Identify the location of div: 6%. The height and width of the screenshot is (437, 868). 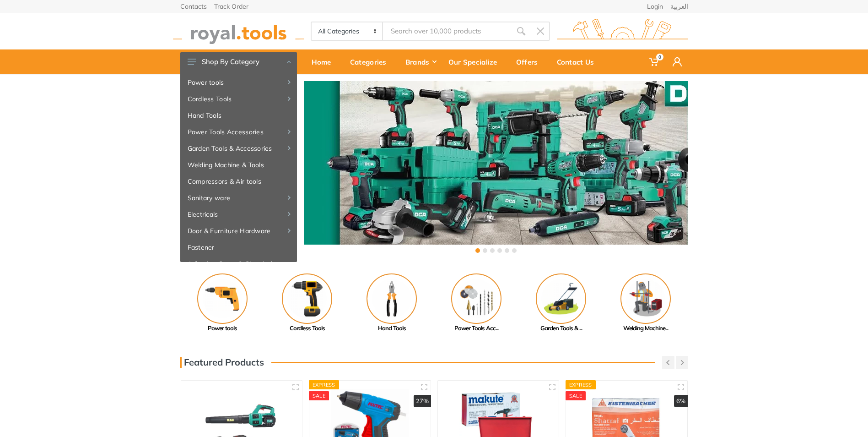
(681, 401).